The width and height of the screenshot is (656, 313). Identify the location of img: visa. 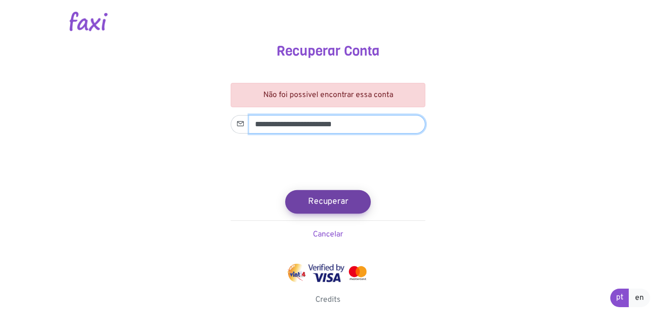
(326, 273).